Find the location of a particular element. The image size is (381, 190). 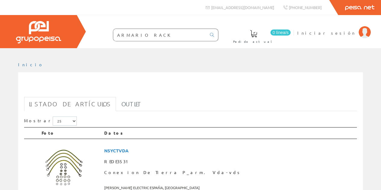

a: Listado de artículos is located at coordinates (70, 104).